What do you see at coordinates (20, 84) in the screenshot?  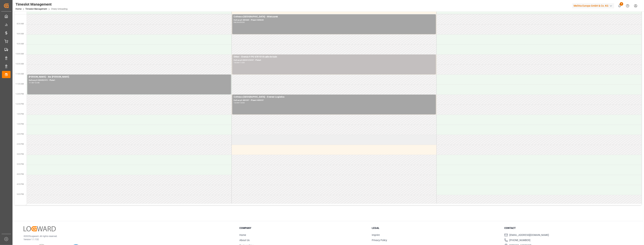 I see `span: 11:30 AM` at bounding box center [20, 84].